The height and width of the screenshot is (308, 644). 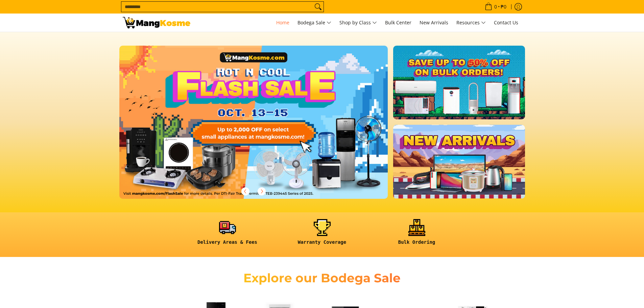 What do you see at coordinates (359, 23) in the screenshot?
I see `nav: Main Menu` at bounding box center [359, 23].